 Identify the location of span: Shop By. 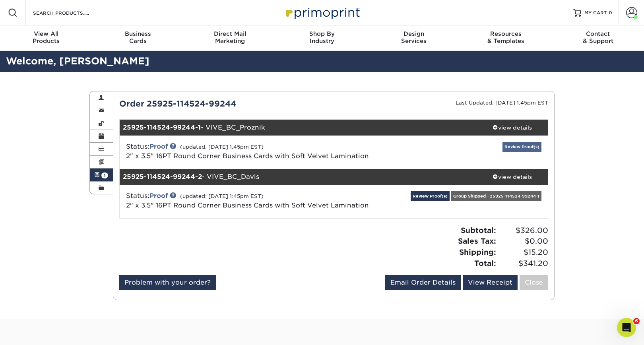
(322, 34).